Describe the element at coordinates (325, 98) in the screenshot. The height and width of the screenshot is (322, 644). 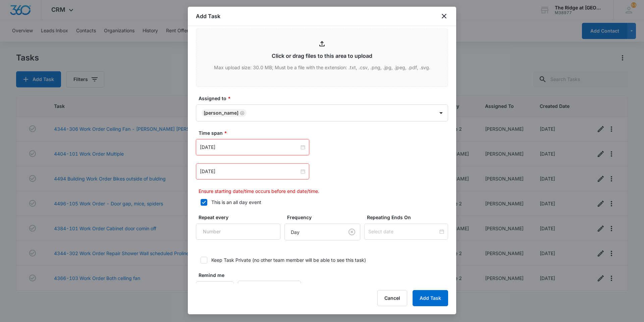
I see `label: Assigned to` at that location.